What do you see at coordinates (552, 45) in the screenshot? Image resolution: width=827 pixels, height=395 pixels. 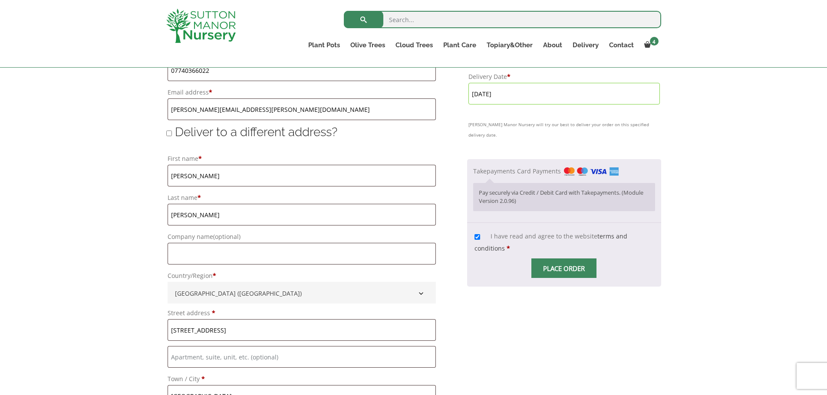 I see `a: About` at bounding box center [552, 45].